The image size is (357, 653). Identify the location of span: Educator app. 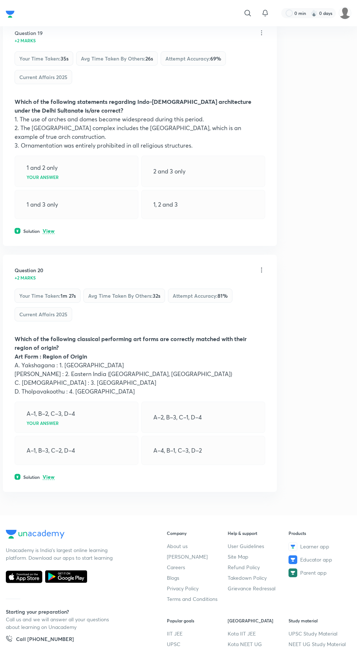
(316, 560).